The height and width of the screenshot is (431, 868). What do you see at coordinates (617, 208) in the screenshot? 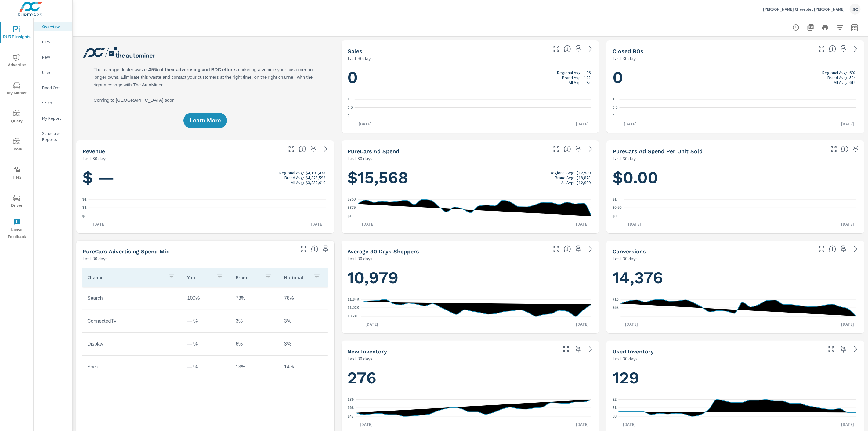
I see `text: $0.50` at bounding box center [617, 208].